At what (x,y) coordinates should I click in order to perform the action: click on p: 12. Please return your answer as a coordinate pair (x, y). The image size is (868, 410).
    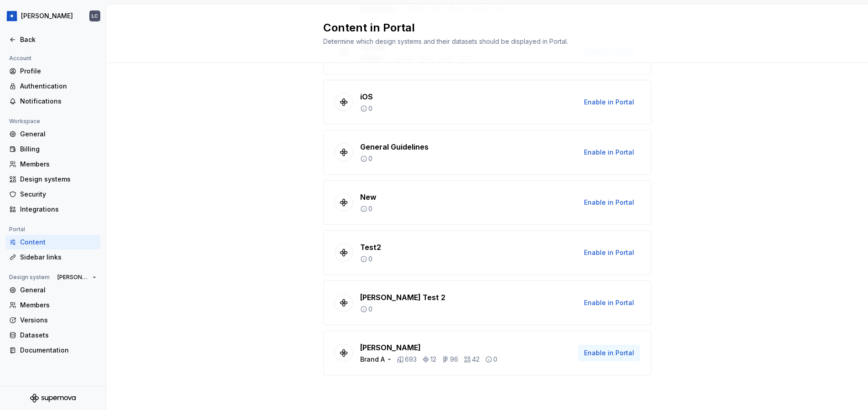
    Looking at the image, I should click on (433, 359).